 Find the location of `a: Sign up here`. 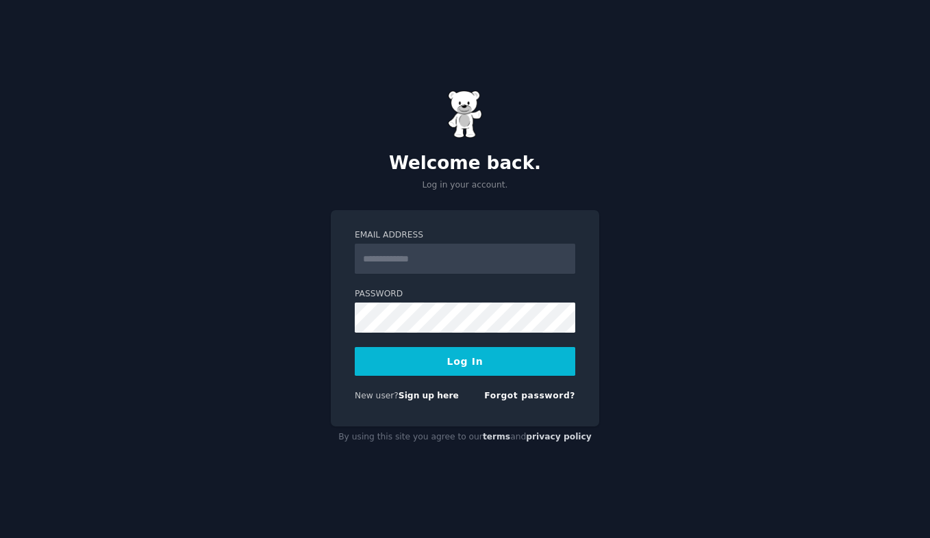

a: Sign up here is located at coordinates (428, 396).